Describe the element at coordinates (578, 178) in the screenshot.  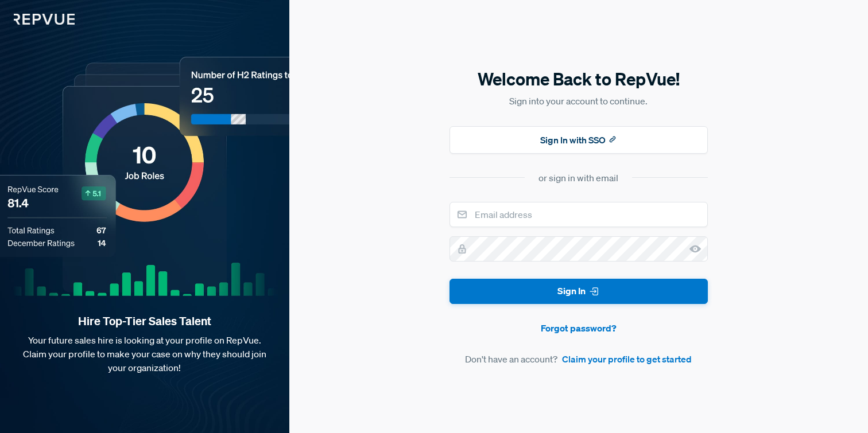
I see `div: or sign in with email` at that location.